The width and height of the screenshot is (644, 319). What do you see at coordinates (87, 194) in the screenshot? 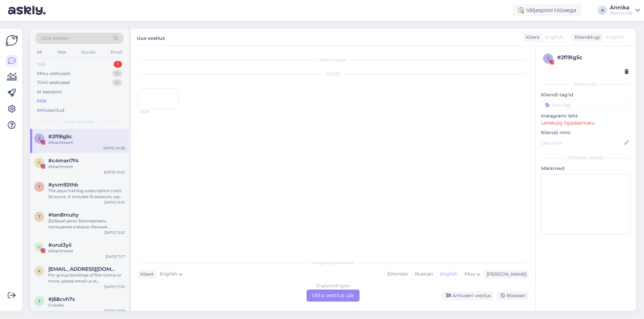
I see `div: The aqua training subscription costs 50 euros. It includes 10 sessions, each 2 hours long, and is...` at bounding box center [87, 194].